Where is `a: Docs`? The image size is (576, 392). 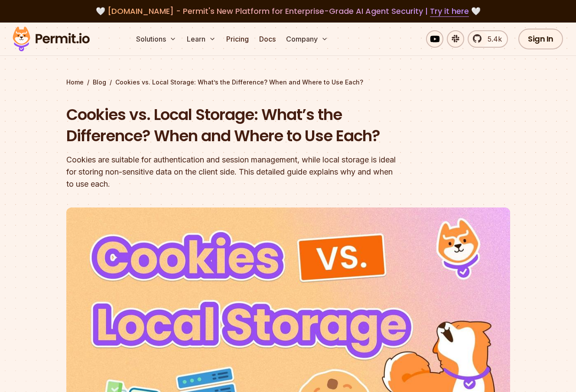
a: Docs is located at coordinates (268, 39).